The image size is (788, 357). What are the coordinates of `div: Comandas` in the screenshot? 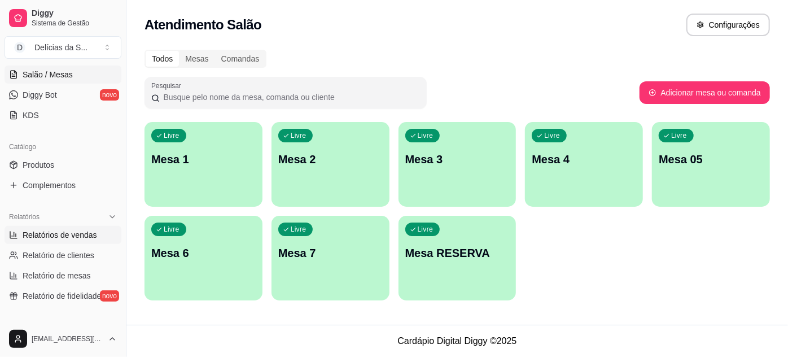 It's located at (240, 59).